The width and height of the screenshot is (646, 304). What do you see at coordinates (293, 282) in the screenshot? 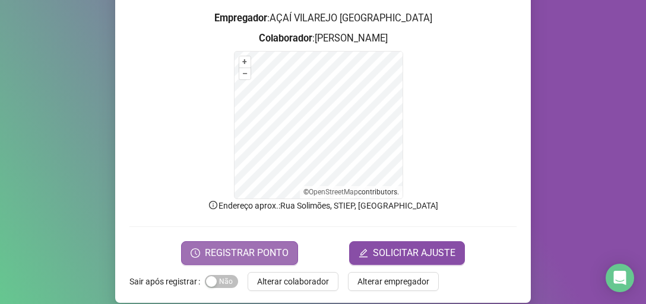
I see `button: Alterar colaborador` at bounding box center [293, 282].